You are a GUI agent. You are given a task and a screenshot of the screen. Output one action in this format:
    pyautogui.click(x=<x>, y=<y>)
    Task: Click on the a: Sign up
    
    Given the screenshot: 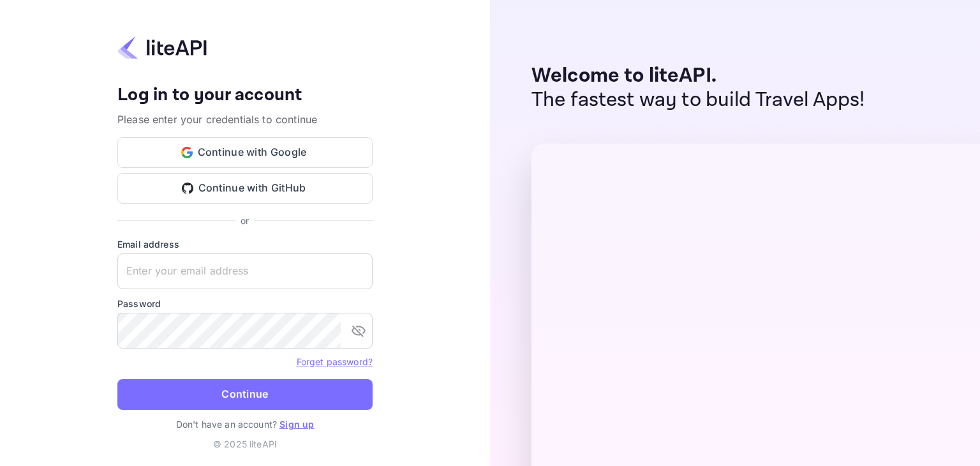 What is the action you would take?
    pyautogui.click(x=297, y=424)
    